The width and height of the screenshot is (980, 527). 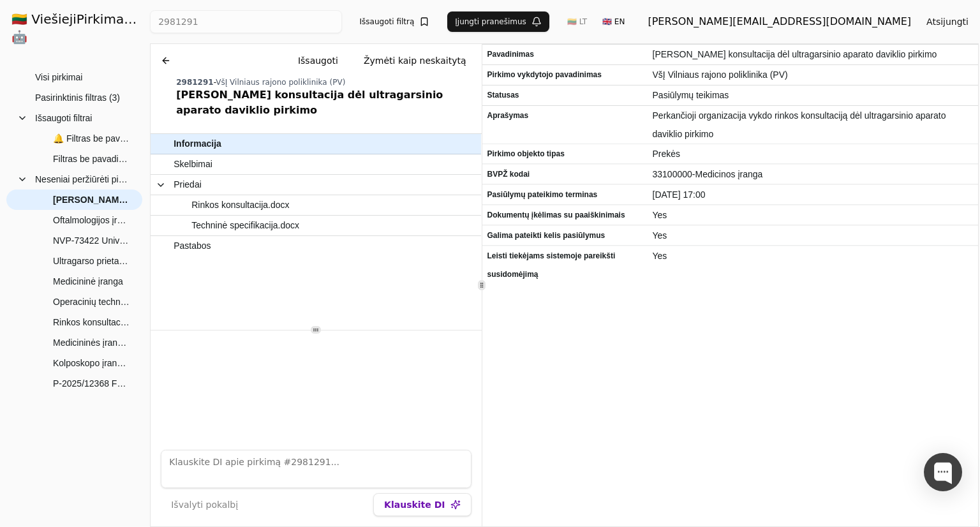 What do you see at coordinates (565, 95) in the screenshot?
I see `span: Statusas` at bounding box center [565, 95].